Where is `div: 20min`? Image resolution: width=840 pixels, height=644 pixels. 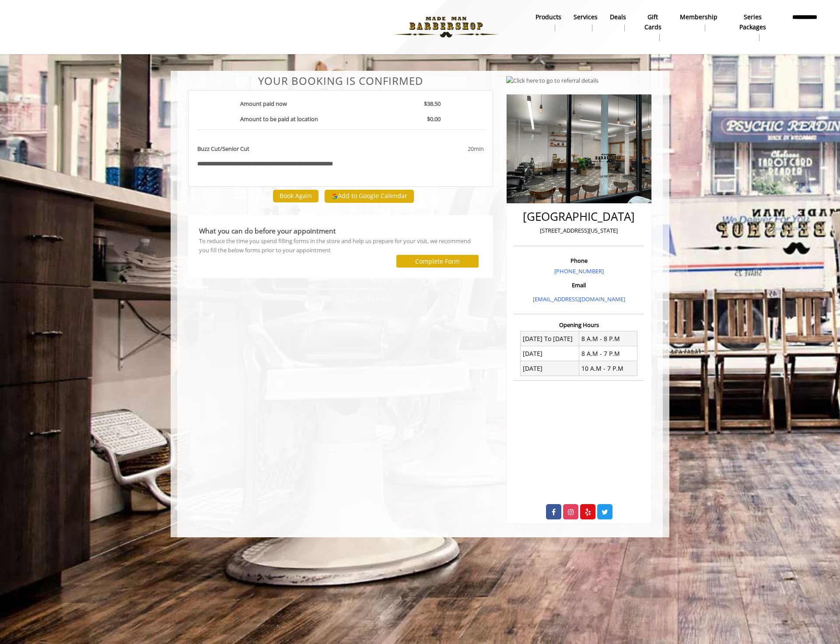 div: 20min is located at coordinates (440, 149).